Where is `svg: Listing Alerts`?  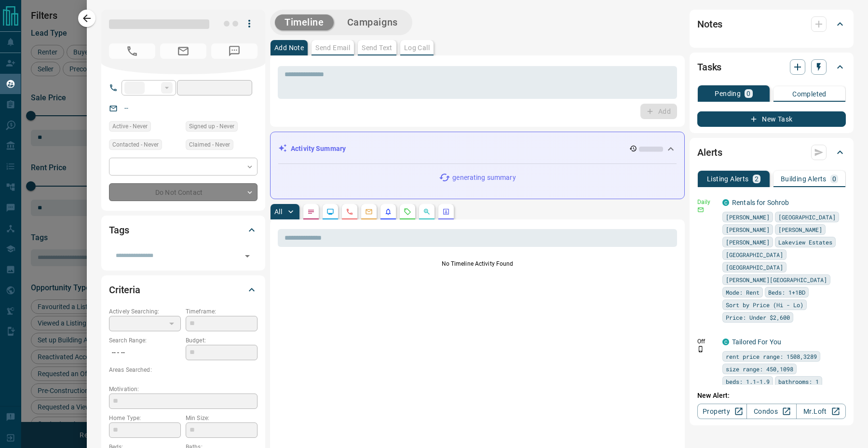
svg: Listing Alerts is located at coordinates (388, 211).